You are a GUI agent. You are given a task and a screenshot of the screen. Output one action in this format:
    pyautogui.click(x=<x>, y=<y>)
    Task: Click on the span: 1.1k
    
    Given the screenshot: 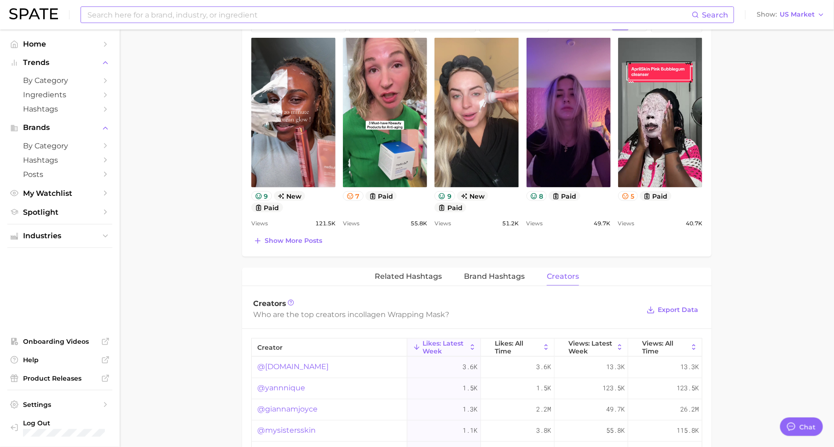 What is the action you would take?
    pyautogui.click(x=470, y=430)
    